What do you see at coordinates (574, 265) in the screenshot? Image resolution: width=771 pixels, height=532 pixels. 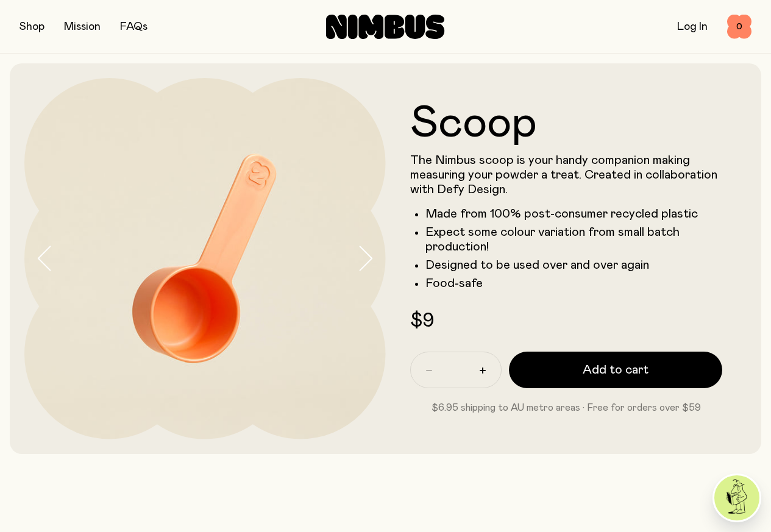 I see `li: Designed to be used over and over again` at bounding box center [574, 265].